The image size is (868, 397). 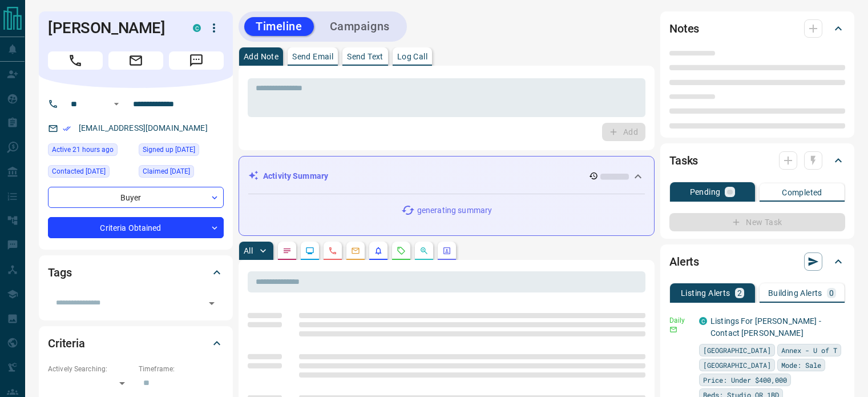 I want to click on h2: Alerts, so click(x=684, y=262).